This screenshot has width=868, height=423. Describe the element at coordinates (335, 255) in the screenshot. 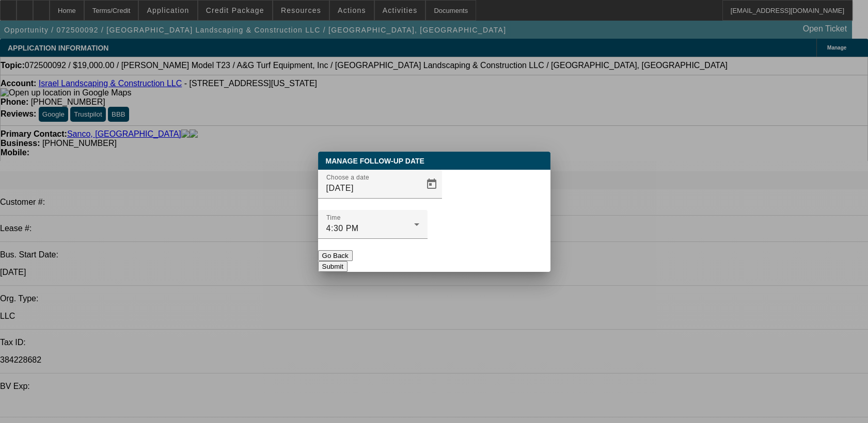

I see `button: Go Back` at that location.